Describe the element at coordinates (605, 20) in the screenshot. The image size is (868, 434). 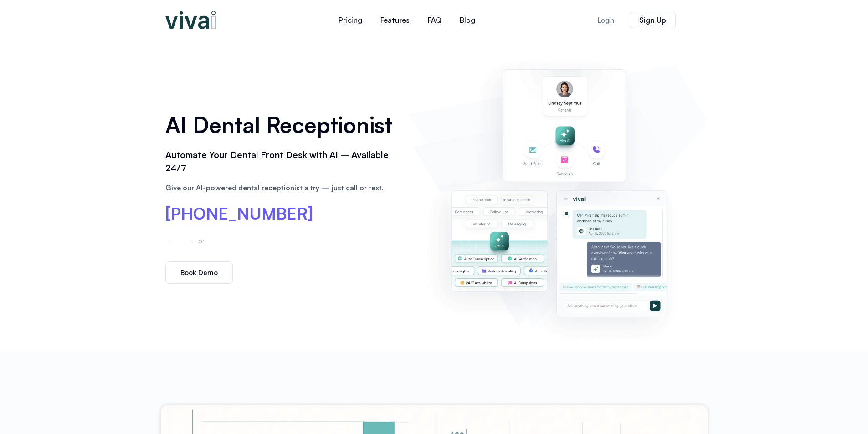
I see `span: Login` at that location.